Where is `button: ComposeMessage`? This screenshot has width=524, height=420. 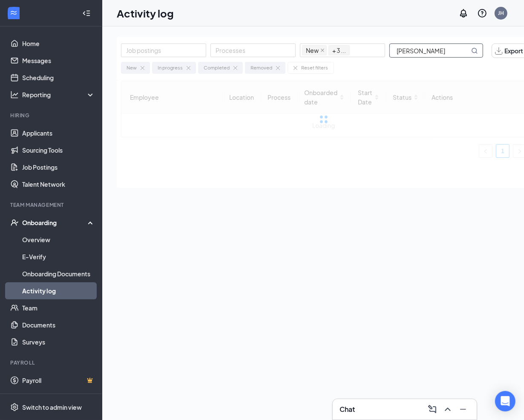
button: ComposeMessage is located at coordinates (433, 409).